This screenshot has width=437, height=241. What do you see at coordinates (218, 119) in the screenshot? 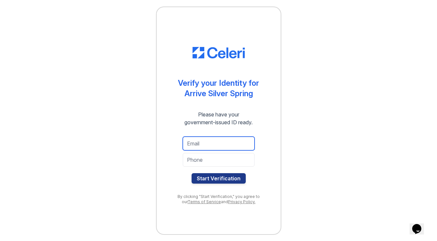
I see `div: Please have your government-issued ID ready.` at bounding box center [218, 119].